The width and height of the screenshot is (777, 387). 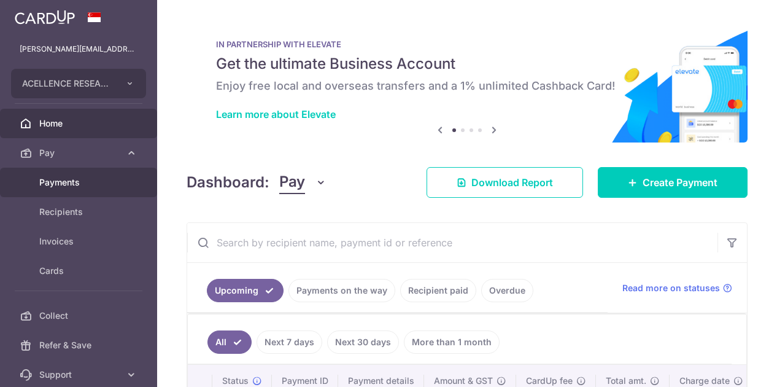 What do you see at coordinates (80, 271) in the screenshot?
I see `span: Cards` at bounding box center [80, 271].